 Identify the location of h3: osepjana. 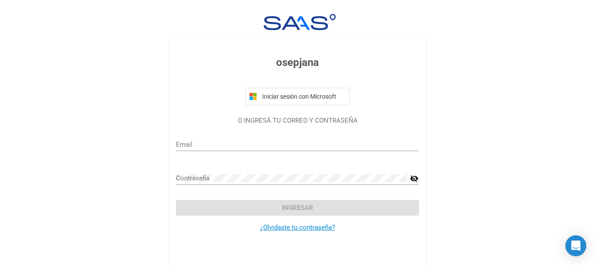
(297, 62).